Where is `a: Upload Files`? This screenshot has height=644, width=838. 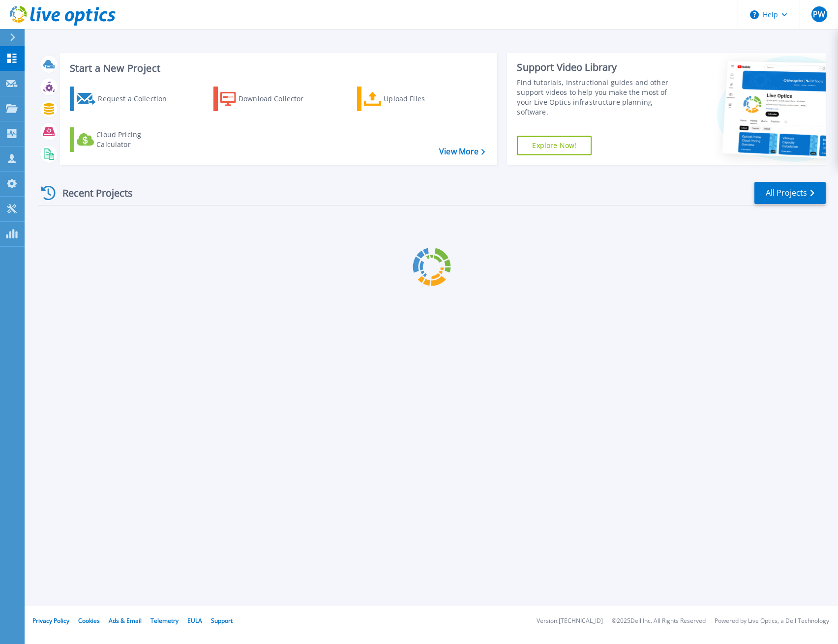
a: Upload Files is located at coordinates (411, 99).